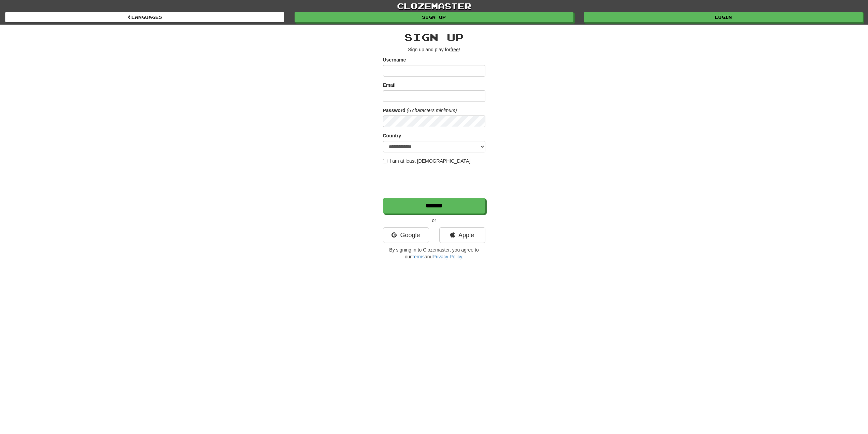 This screenshot has width=868, height=434. Describe the element at coordinates (145, 17) in the screenshot. I see `a: Languages` at that location.